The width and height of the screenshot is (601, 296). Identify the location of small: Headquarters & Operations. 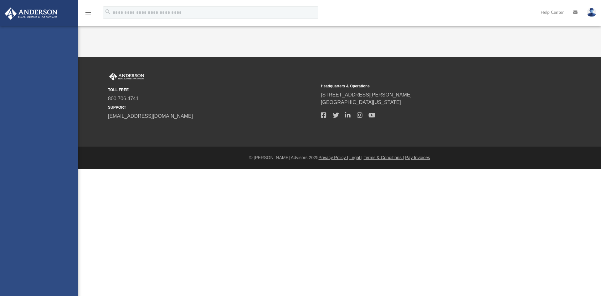
(425, 86).